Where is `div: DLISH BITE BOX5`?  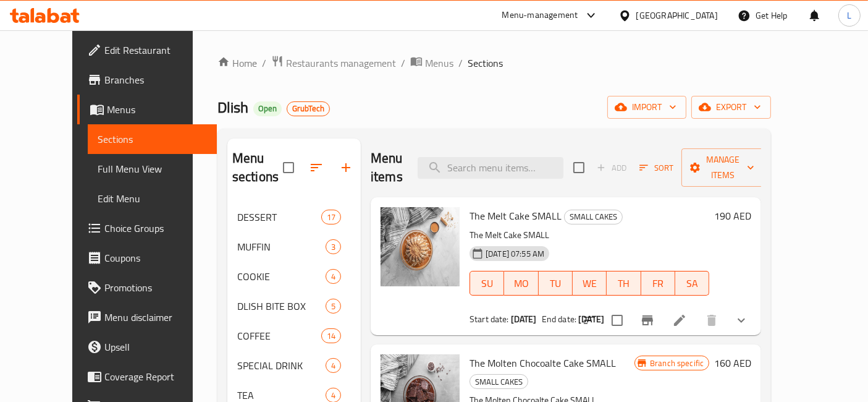 div: DLISH BITE BOX5 is located at coordinates (294, 306).